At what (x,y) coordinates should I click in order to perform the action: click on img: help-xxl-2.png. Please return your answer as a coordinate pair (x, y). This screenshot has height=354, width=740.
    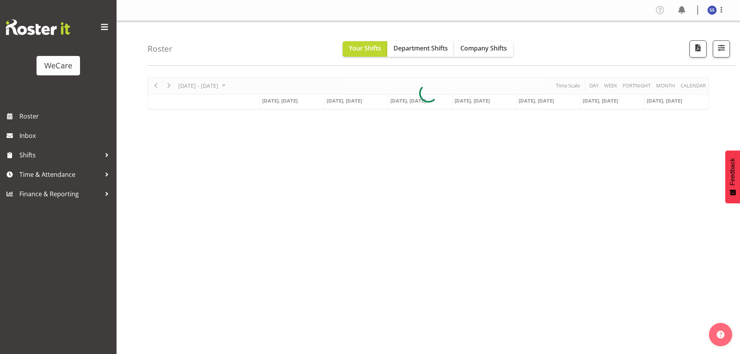
    Looking at the image, I should click on (721, 335).